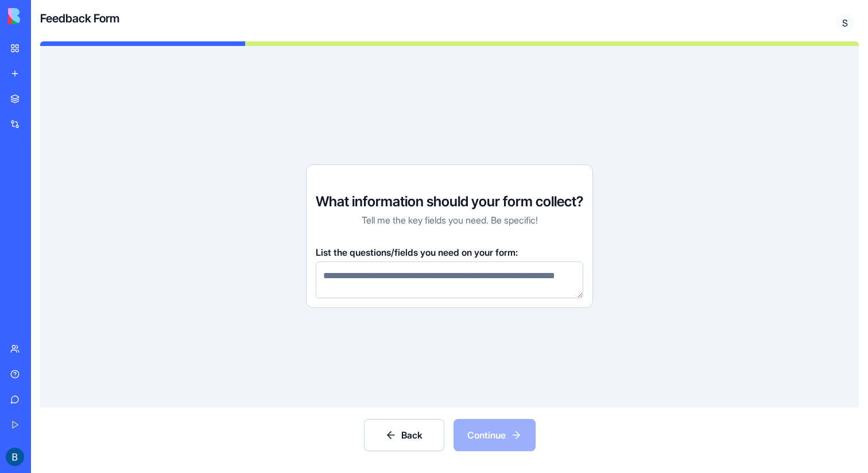  Describe the element at coordinates (44, 16) in the screenshot. I see `img: logo` at that location.